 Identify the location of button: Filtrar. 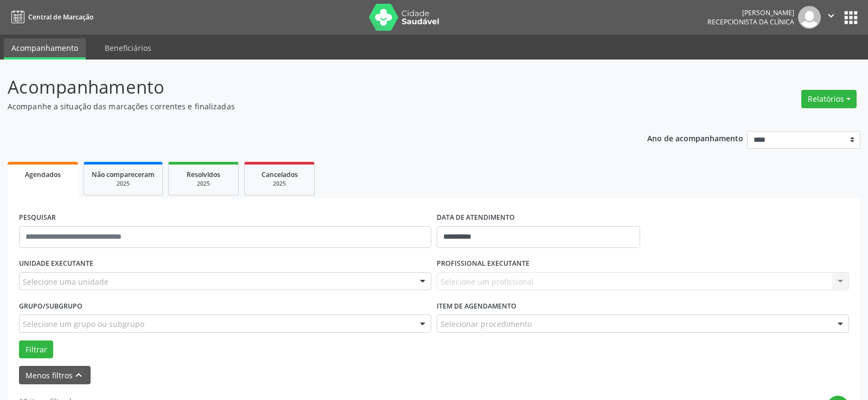
(36, 350).